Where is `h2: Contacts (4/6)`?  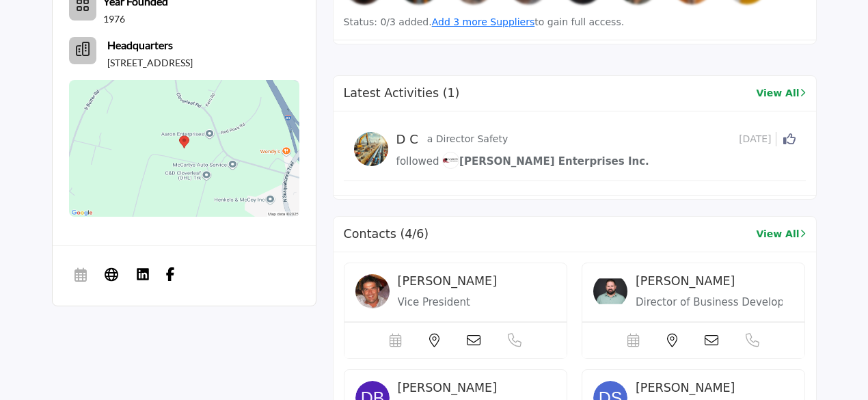 h2: Contacts (4/6) is located at coordinates (386, 234).